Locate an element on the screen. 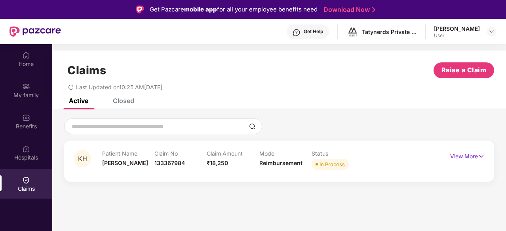  strong: mobile app is located at coordinates (200, 9).